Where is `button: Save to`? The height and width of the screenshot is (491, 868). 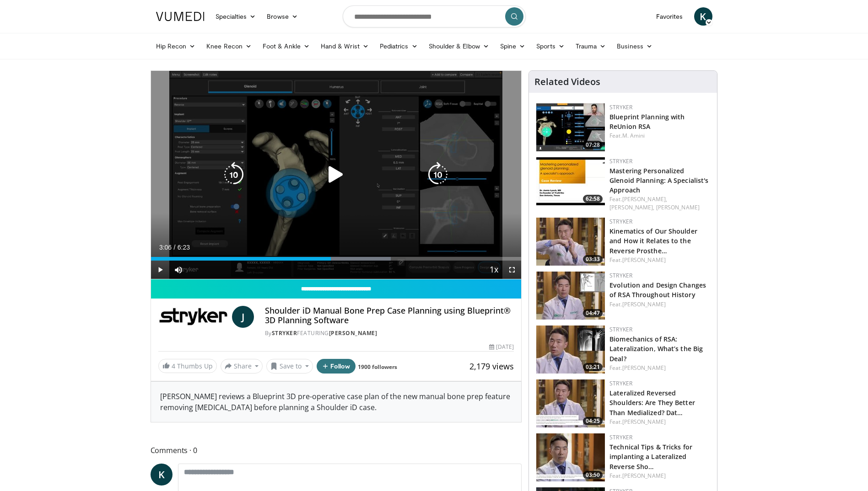 button: Save to is located at coordinates (290, 367).